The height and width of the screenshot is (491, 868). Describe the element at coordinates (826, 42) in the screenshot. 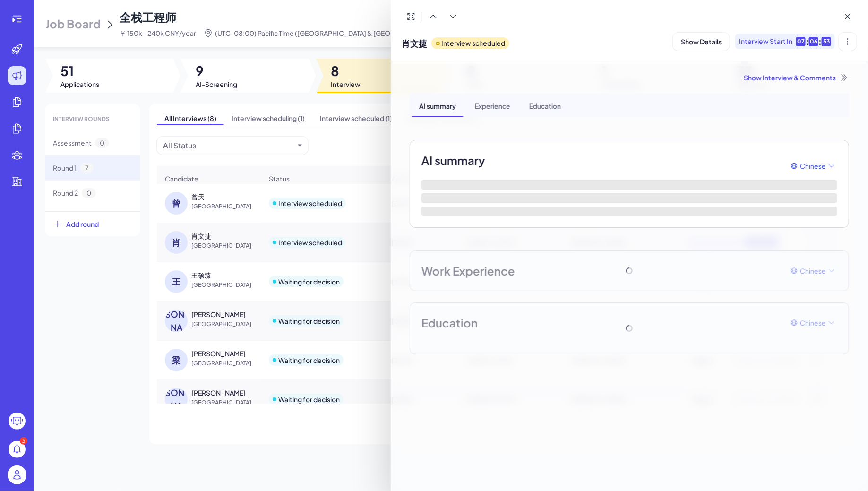

I see `div: 53` at that location.